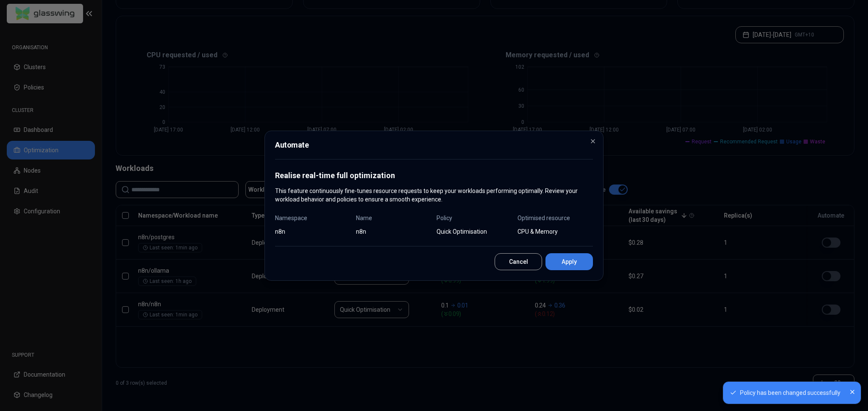 Image resolution: width=868 pixels, height=411 pixels. What do you see at coordinates (313, 218) in the screenshot?
I see `span: Namespace` at bounding box center [313, 218].